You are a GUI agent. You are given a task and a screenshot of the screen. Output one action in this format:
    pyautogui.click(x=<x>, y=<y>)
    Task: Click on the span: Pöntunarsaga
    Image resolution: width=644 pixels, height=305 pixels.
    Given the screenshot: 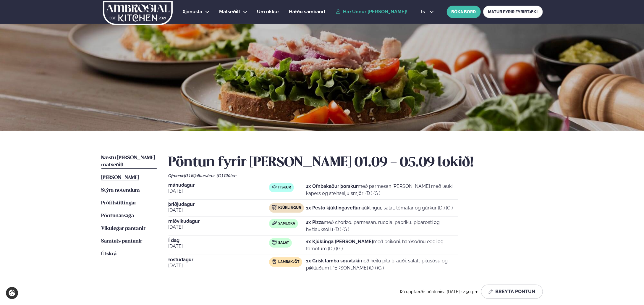 What is the action you would take?
    pyautogui.click(x=118, y=216)
    